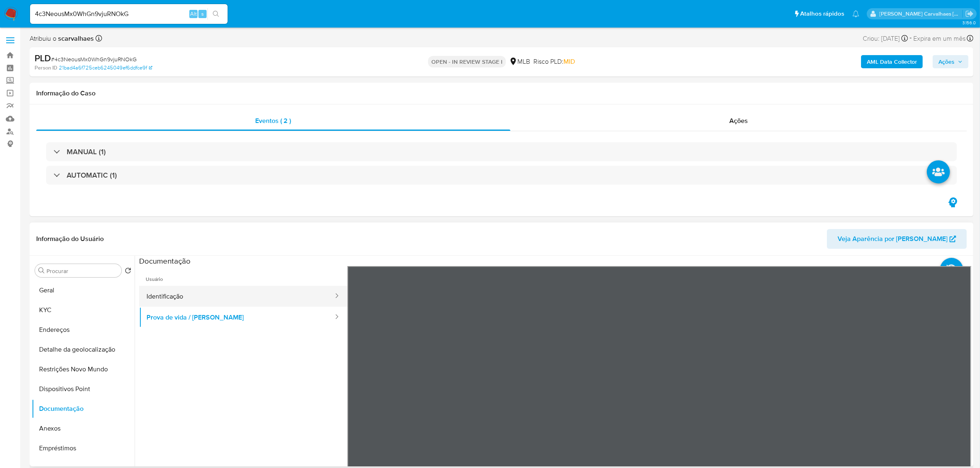  What do you see at coordinates (519, 61) in the screenshot?
I see `div: MLB` at bounding box center [519, 61].